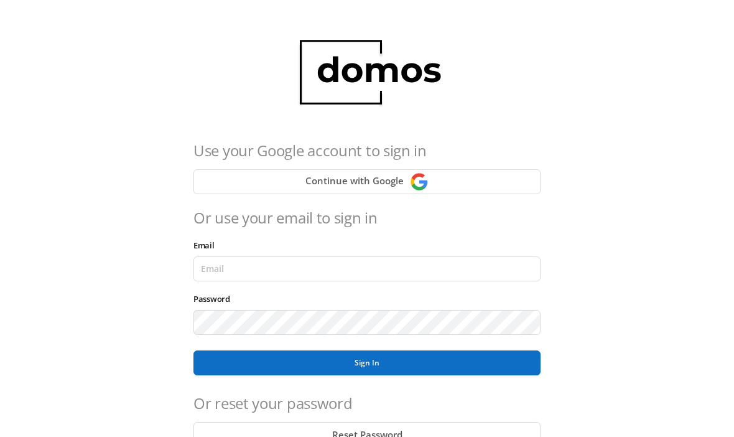  Describe the element at coordinates (367, 363) in the screenshot. I see `button: Sign In` at that location.